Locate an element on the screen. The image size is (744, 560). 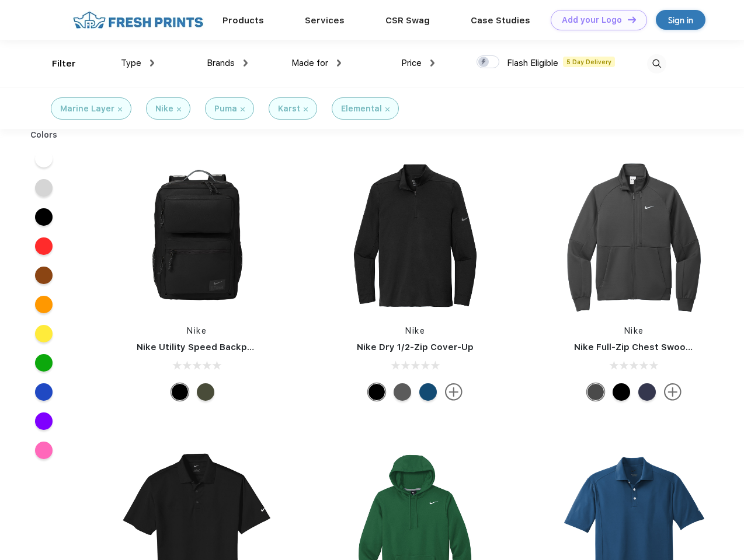
div: Puma is located at coordinates (225, 108).